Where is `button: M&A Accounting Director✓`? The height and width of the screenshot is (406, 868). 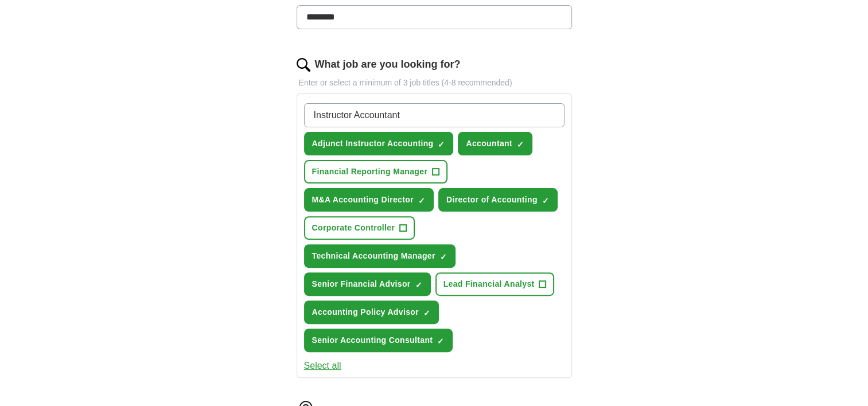
button: M&A Accounting Director✓ is located at coordinates (369, 199).